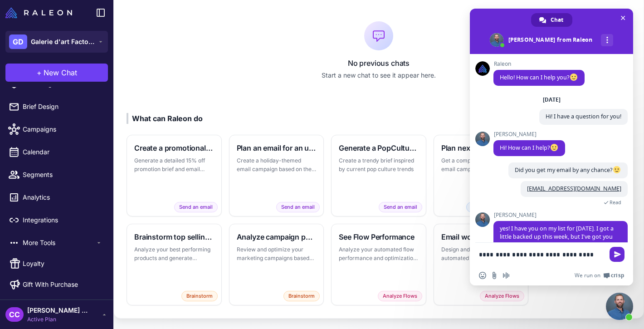  What do you see at coordinates (62, 107) in the screenshot?
I see `span: Brief Design` at bounding box center [62, 107].